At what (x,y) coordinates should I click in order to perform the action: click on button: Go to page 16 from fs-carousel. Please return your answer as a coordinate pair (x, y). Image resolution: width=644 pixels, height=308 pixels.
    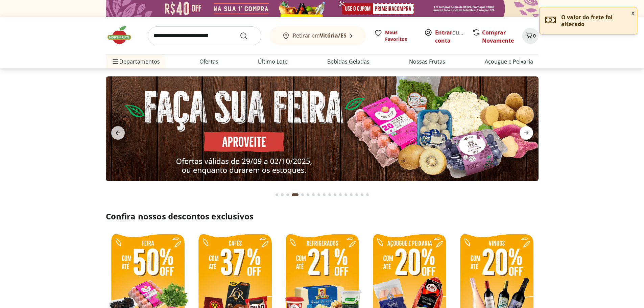
    Looking at the image, I should click on (362, 195).